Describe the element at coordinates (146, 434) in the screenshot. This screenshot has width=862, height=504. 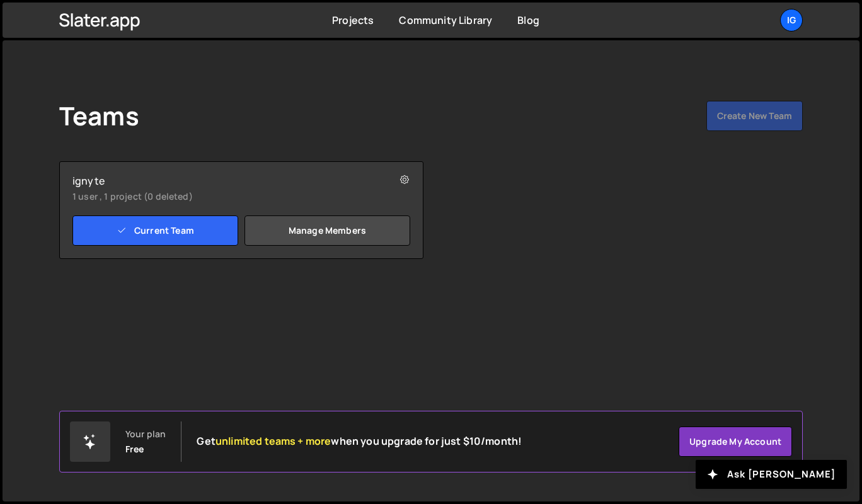
I see `div: Your plan` at that location.